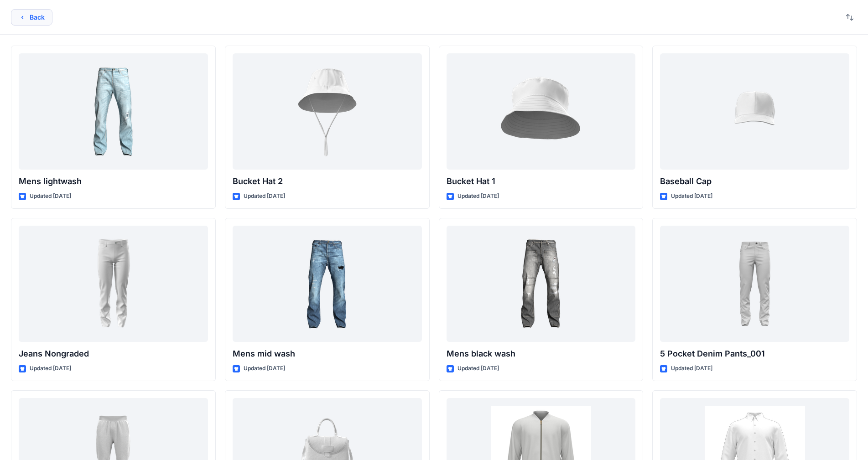  I want to click on p: Baseball Cap, so click(754, 182).